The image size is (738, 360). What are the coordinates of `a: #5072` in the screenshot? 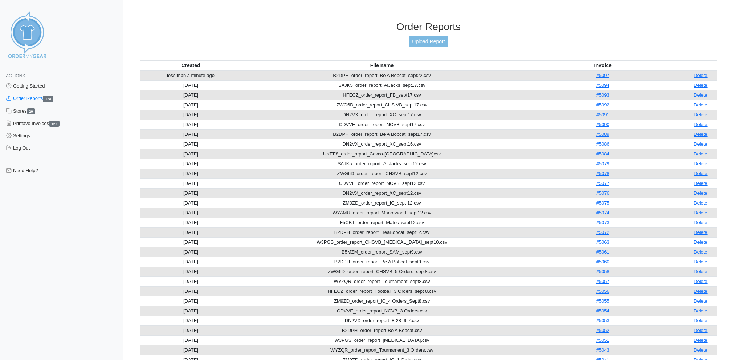 It's located at (603, 232).